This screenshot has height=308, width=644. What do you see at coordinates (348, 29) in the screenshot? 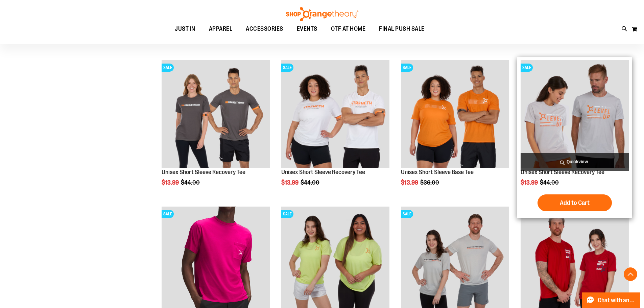
I see `span: OTF AT HOME` at bounding box center [348, 29].